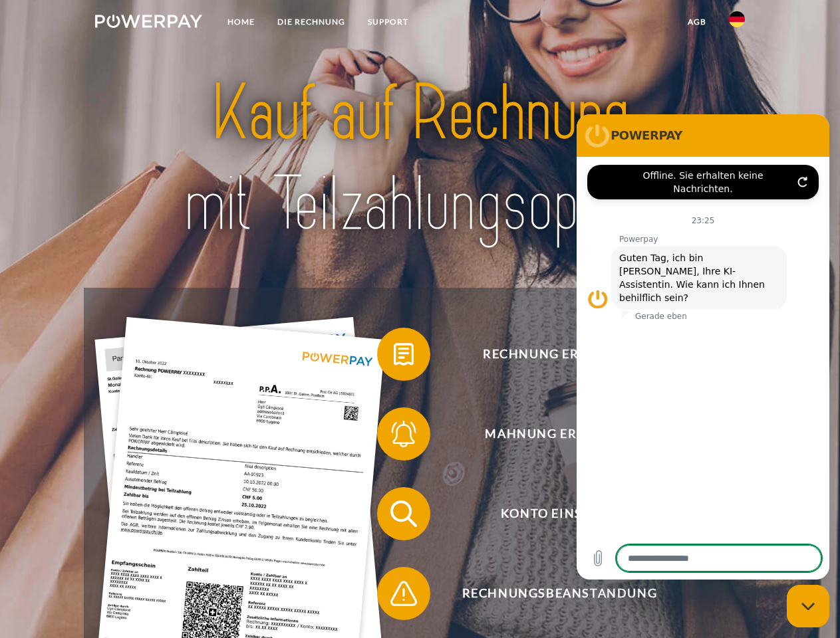 The image size is (840, 638). I want to click on img: title-powerpay_de.svg, so click(420, 159).